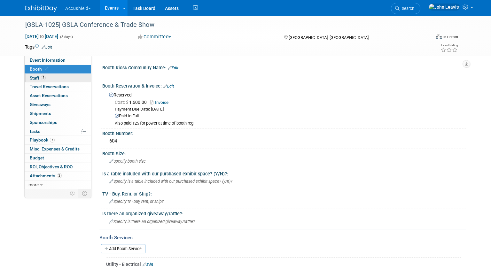 This screenshot has height=269, width=491. I want to click on span: 7, so click(52, 140).